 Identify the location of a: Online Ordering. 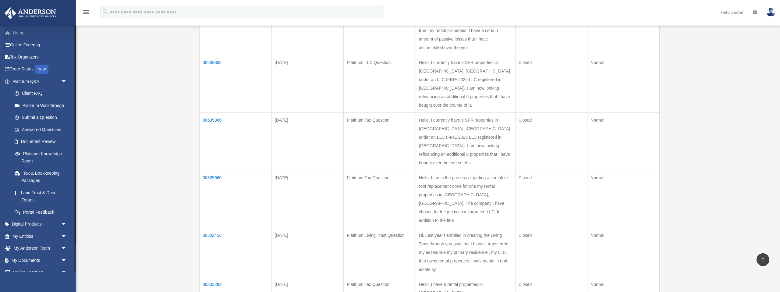
(40, 45).